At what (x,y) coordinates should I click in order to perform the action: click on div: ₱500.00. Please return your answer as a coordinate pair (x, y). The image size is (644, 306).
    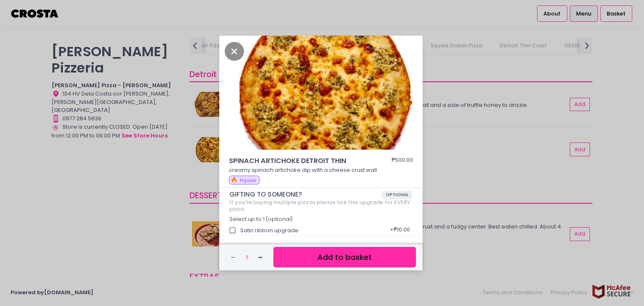
    Looking at the image, I should click on (402, 161).